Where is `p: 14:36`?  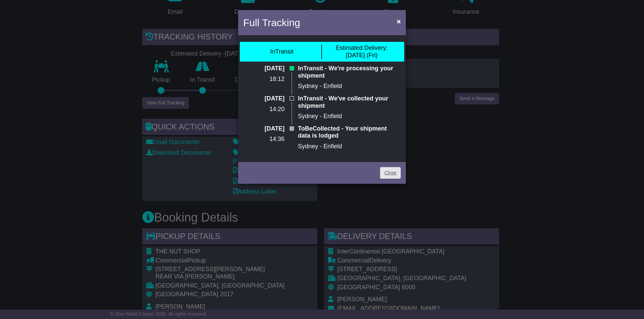 p: 14:36 is located at coordinates (264, 139).